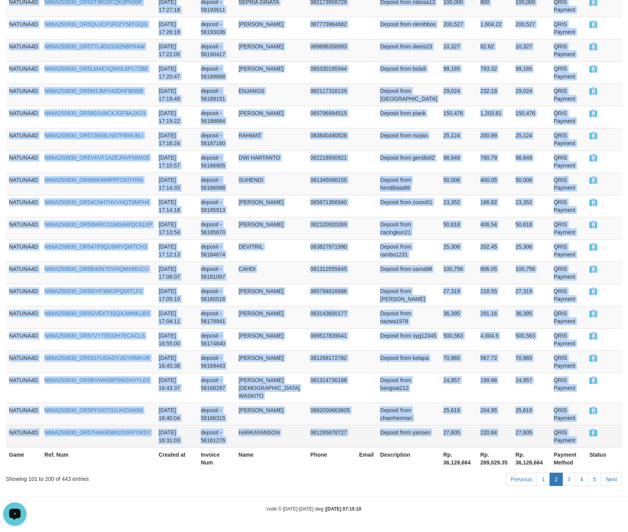  Describe the element at coordinates (216, 414) in the screenshot. I see `td: deposit - 56166315` at that location.